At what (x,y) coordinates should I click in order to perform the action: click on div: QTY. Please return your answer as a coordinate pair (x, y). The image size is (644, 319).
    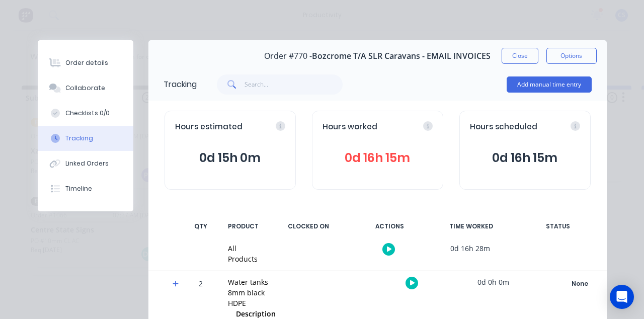
    Looking at the image, I should click on (201, 227).